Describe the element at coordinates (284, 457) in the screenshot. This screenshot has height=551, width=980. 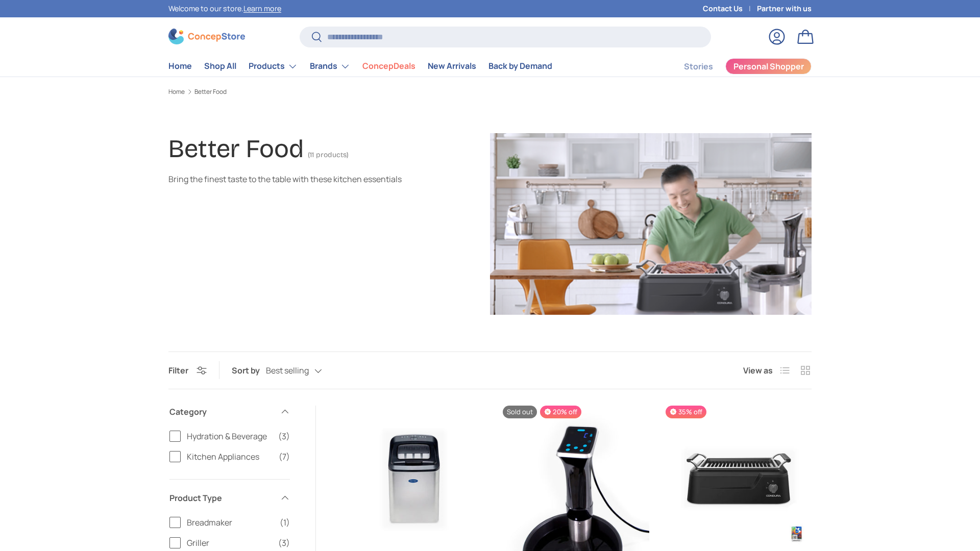
I see `span: (7)` at that location.